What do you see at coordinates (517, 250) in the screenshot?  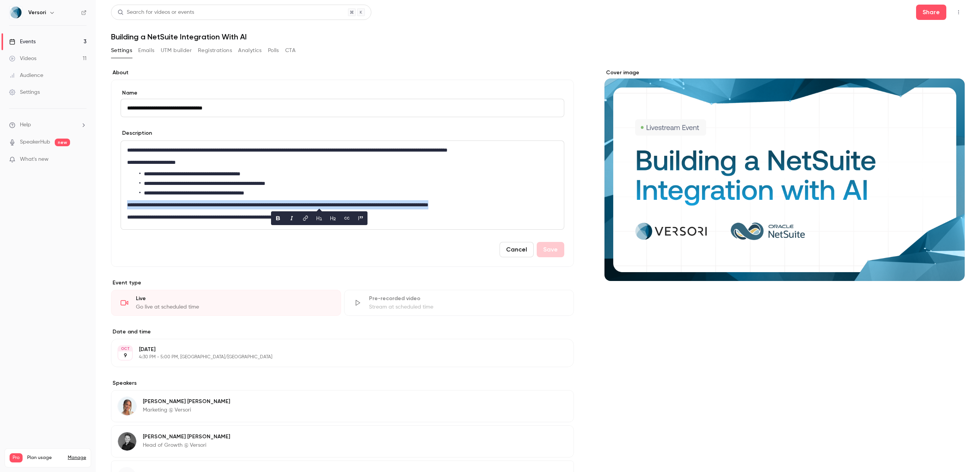 I see `button: Cancel` at bounding box center [517, 250].